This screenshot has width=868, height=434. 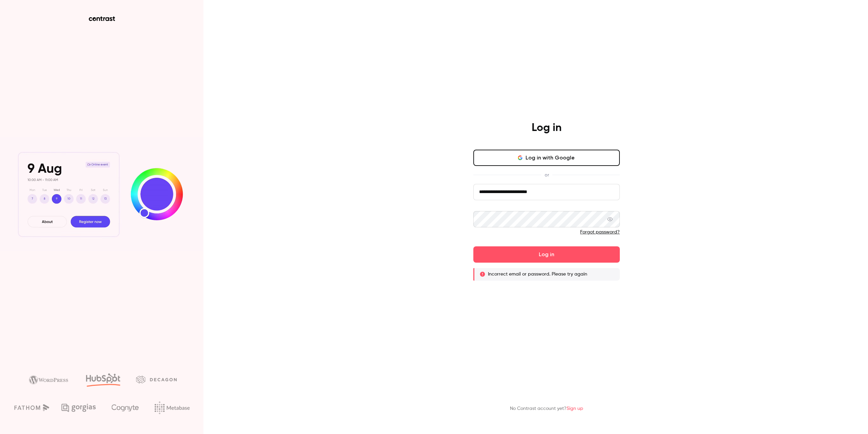 I want to click on p: No Contrast account yet?, so click(x=547, y=409).